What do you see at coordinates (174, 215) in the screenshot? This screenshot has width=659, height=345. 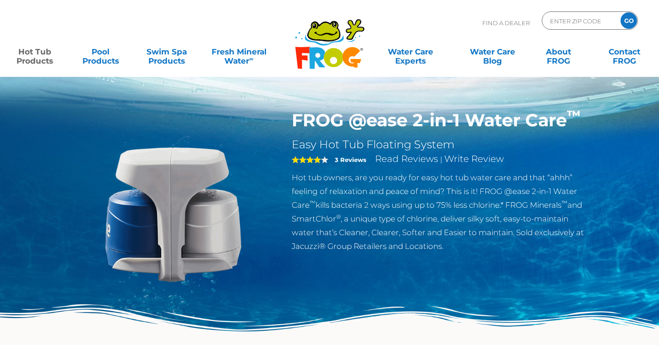 I see `img: @ease-2-in-1-Holder-v2.png` at bounding box center [174, 215].